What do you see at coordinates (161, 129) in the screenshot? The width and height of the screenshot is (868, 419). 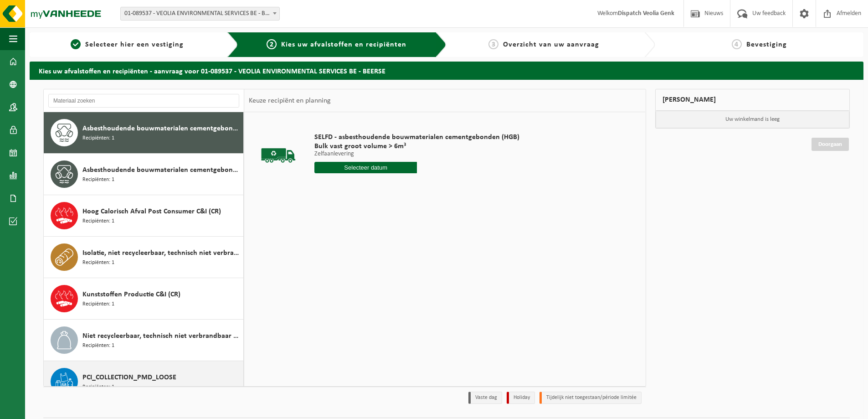 I see `span: Asbesthoudende bouwmaterialen cementgebonden (hechtgebonden)` at bounding box center [161, 129].